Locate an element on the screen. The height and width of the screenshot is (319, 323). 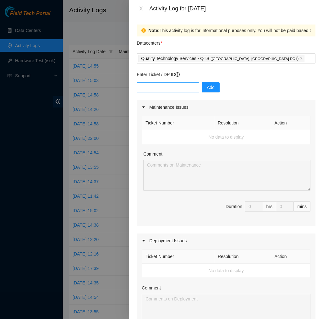
div: hrs is located at coordinates (269, 206).